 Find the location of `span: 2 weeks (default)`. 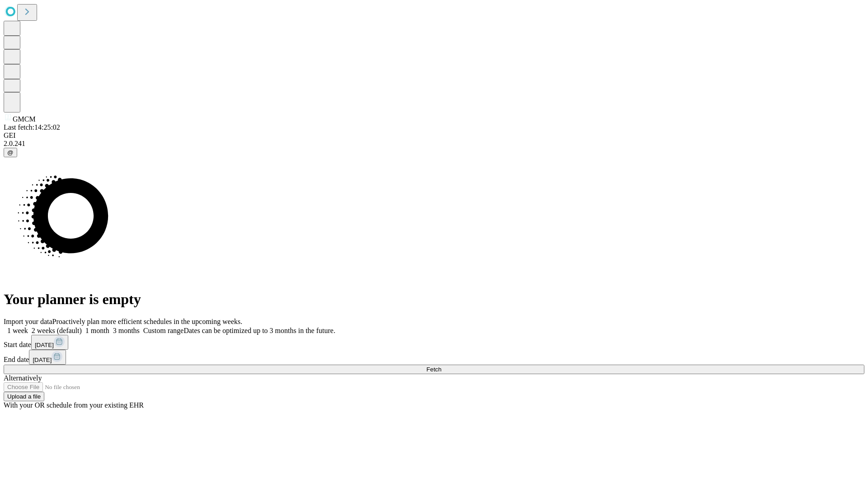

span: 2 weeks (default) is located at coordinates (56, 331).